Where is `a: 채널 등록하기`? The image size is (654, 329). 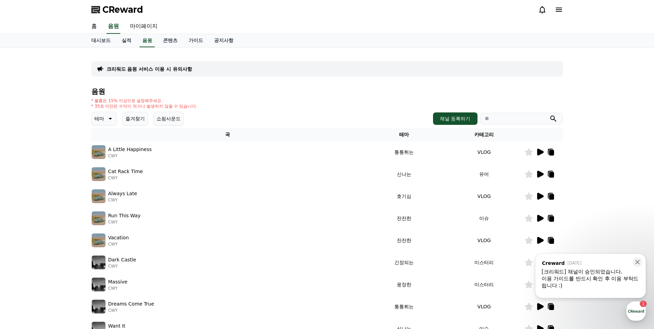 a: 채널 등록하기 is located at coordinates (455, 119).